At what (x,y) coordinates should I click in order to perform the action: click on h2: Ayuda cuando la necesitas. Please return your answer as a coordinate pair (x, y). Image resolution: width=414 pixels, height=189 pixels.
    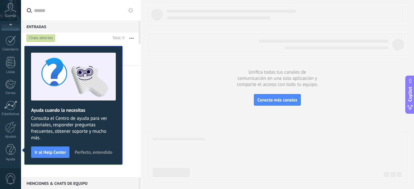
    Looking at the image, I should click on (73, 110).